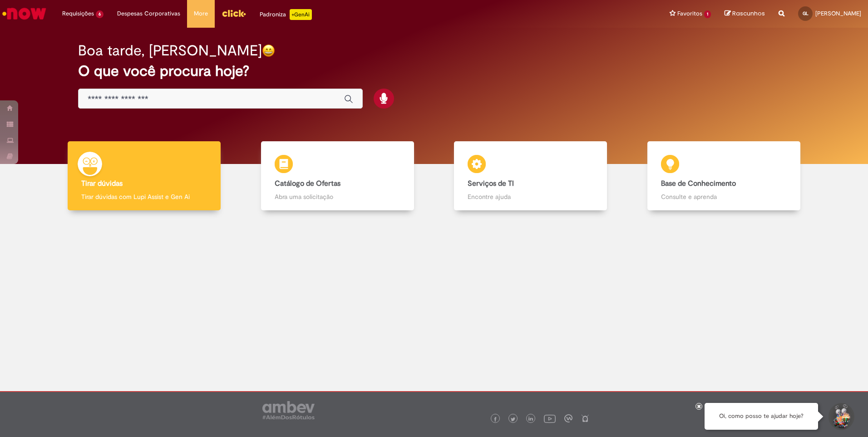  What do you see at coordinates (78, 13) in the screenshot?
I see `span: Requisições` at bounding box center [78, 13].